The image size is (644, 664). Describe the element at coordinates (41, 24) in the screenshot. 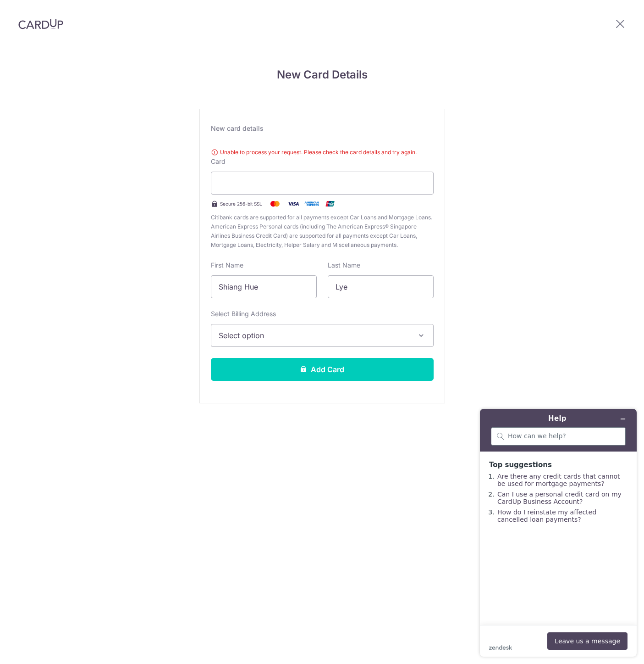

I see `img: CardUp` at that location.